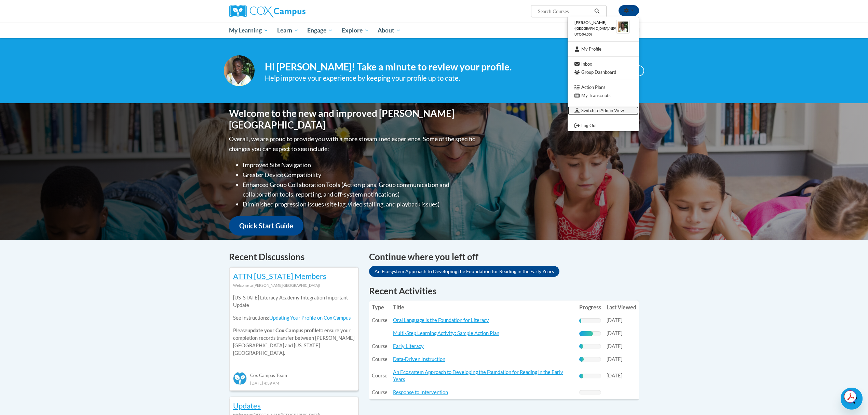 This screenshot has height=415, width=868. Describe the element at coordinates (294, 11) in the screenshot. I see `a: Cox Campus` at that location.